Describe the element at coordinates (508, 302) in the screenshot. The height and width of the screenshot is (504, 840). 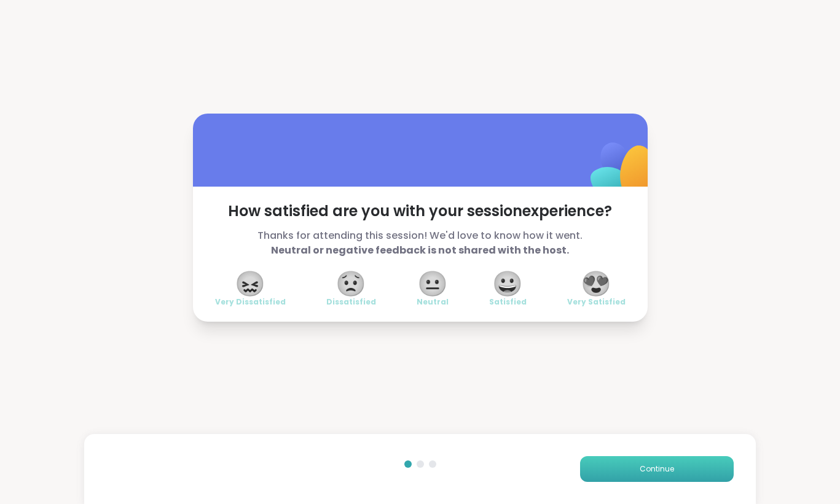
I see `span: Satisfied` at that location.